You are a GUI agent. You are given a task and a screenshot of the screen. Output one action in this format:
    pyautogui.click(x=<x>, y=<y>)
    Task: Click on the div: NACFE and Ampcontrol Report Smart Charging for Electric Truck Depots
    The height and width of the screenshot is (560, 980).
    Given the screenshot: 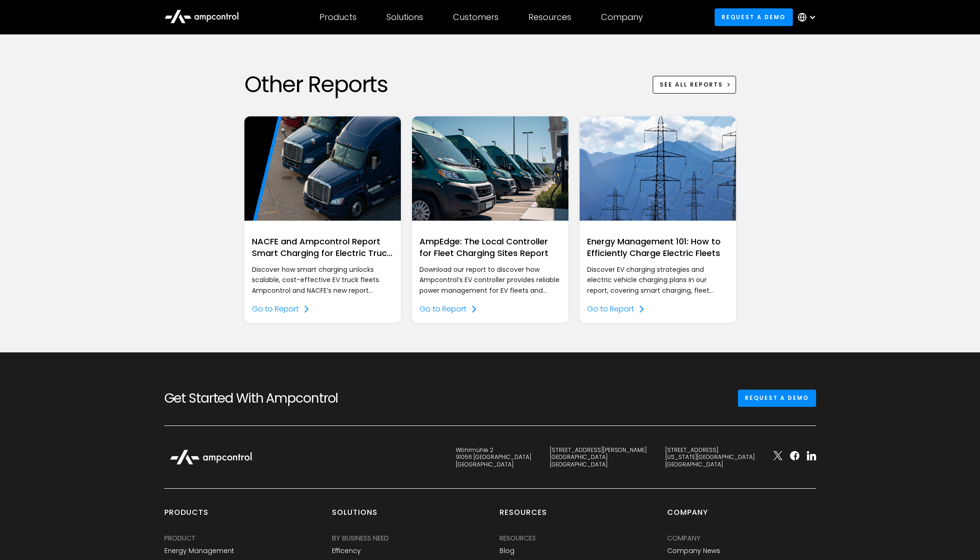 What is the action you would take?
    pyautogui.click(x=323, y=248)
    